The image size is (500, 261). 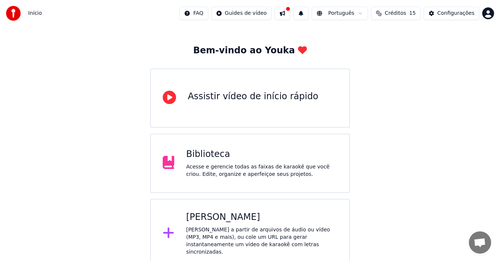 I want to click on div: Bem-vindo ao Youka, so click(x=250, y=51).